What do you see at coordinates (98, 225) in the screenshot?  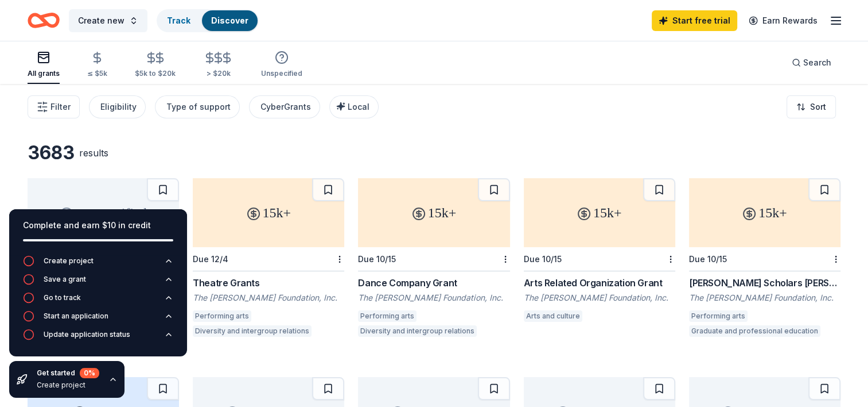 I see `div: Complete and earn $10 in credit` at bounding box center [98, 225].